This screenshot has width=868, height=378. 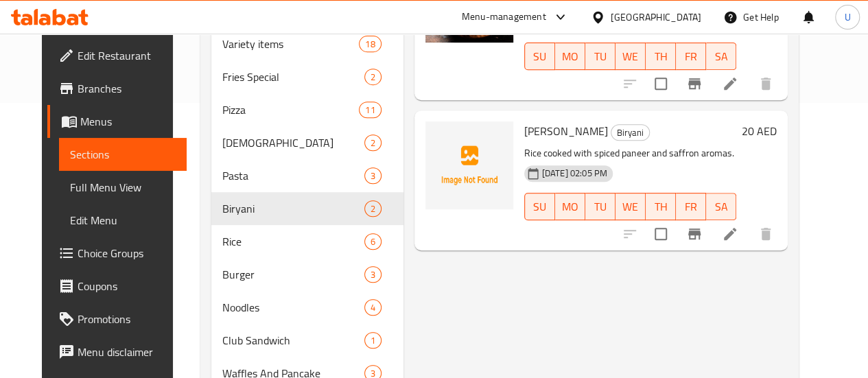 I want to click on a: Edit Menu, so click(x=123, y=220).